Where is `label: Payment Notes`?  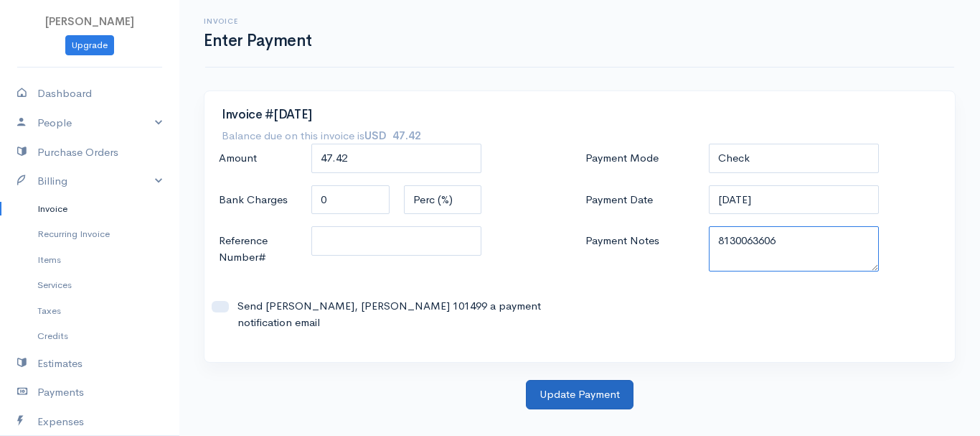 label: Payment Notes is located at coordinates (641, 248).